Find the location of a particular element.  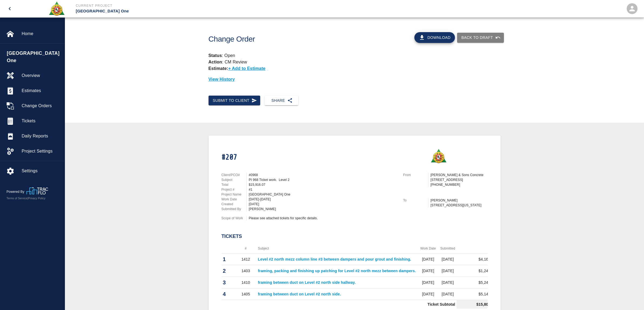

h1: #207 is located at coordinates (229, 157).